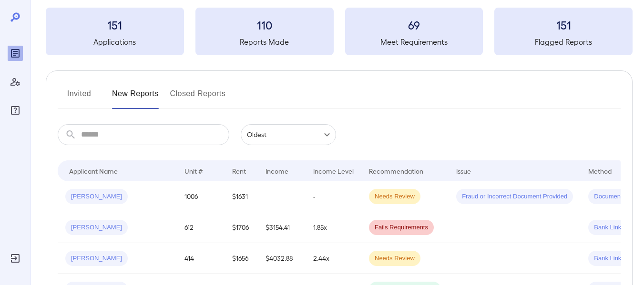  Describe the element at coordinates (135, 98) in the screenshot. I see `button: New Reports` at that location.